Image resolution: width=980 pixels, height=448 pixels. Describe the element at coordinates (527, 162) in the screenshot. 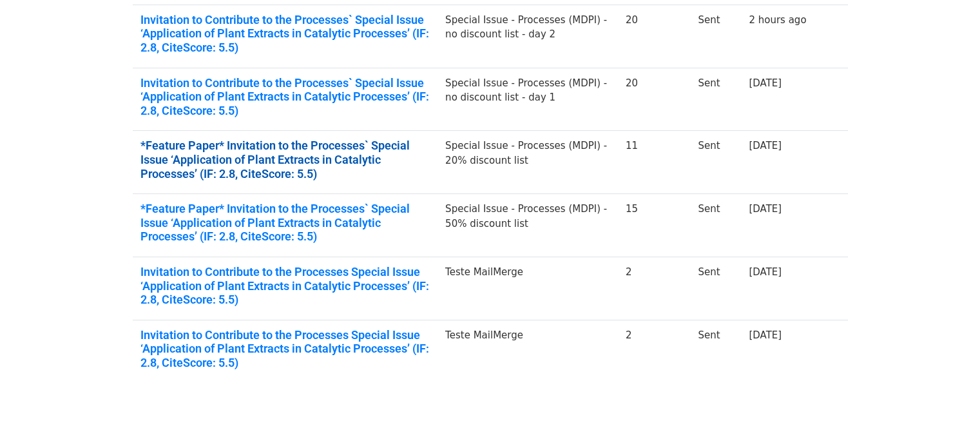

I see `td: Special Issue - Processes (MDPI) - 20% discount list` at that location.